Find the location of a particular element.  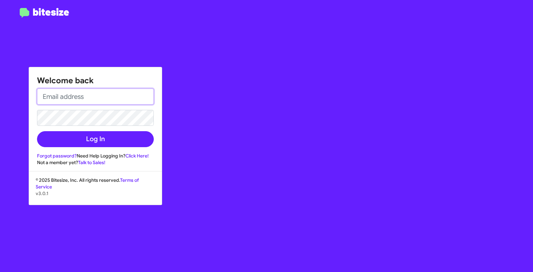

a: Forgot password? is located at coordinates (57, 156).